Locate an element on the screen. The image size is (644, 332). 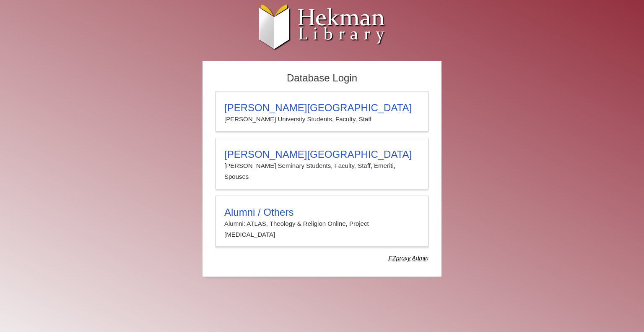
dfn: Use Alumni login is located at coordinates (409, 258).